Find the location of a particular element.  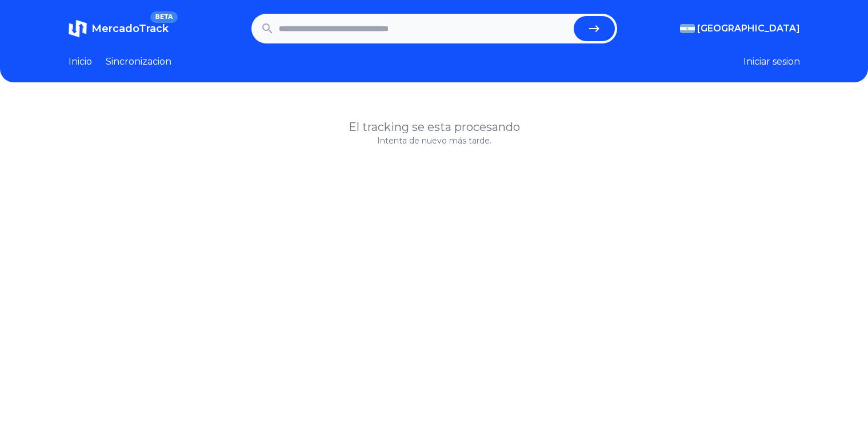

a: MercadoTrackBETA is located at coordinates (118, 29).